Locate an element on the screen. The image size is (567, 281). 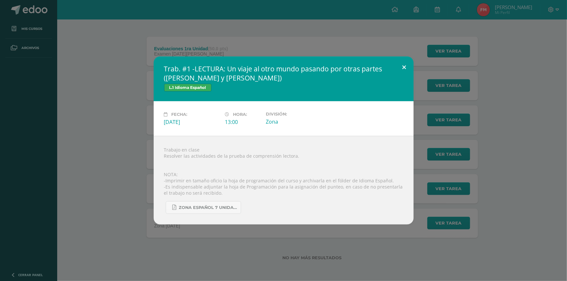
span: Hora: is located at coordinates (240, 114).